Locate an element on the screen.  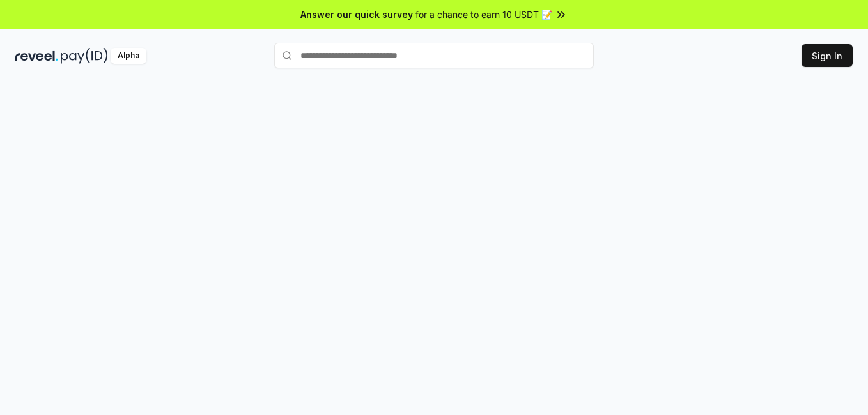
img: pay_id is located at coordinates (84, 55).